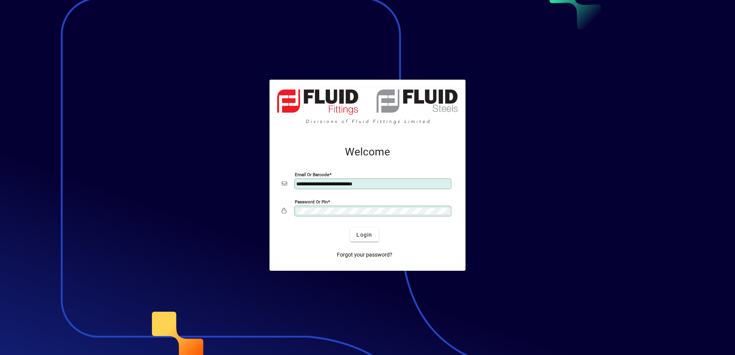 This screenshot has height=355, width=735. I want to click on mat-label: Email or Barcode, so click(312, 175).